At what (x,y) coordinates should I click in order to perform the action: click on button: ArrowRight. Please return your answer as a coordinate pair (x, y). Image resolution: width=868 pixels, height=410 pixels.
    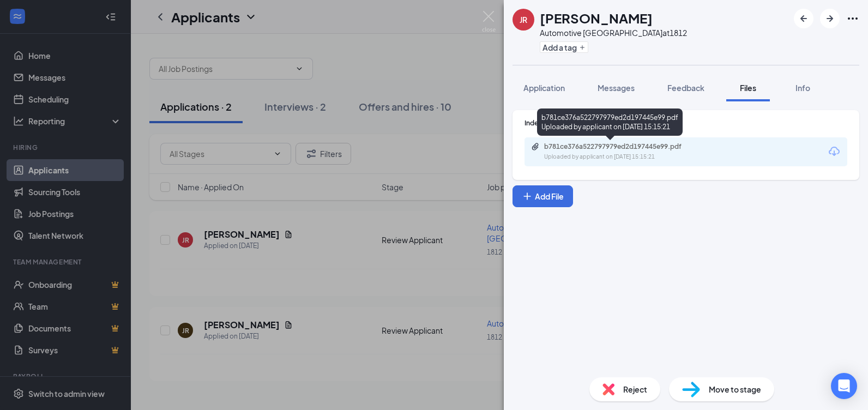
    Looking at the image, I should click on (830, 19).